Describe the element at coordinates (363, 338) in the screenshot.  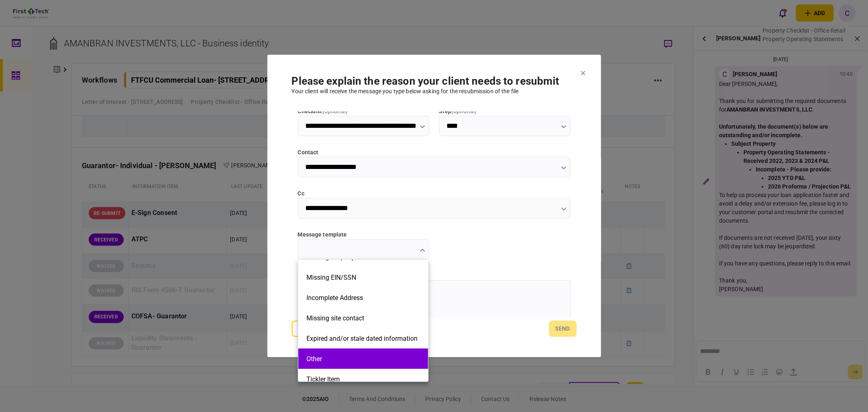
I see `button: Expired and/or stale dated information` at that location.